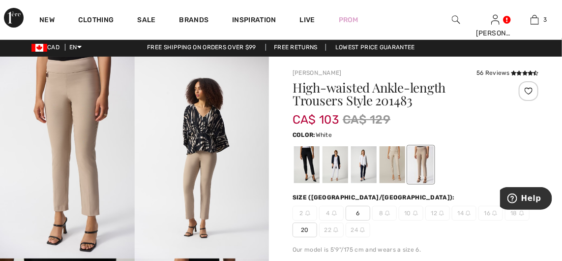 This screenshot has width=562, height=261. I want to click on span: 24, so click(358, 230).